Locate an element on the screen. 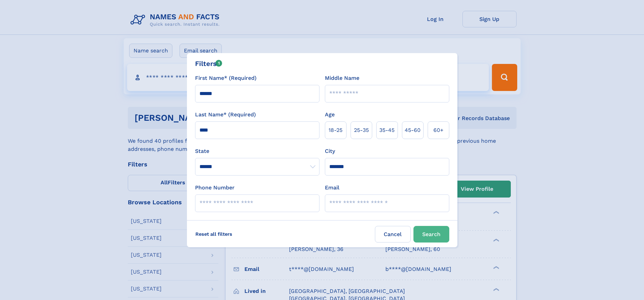 This screenshot has width=644, height=300. span: 45‑60 is located at coordinates (412, 130).